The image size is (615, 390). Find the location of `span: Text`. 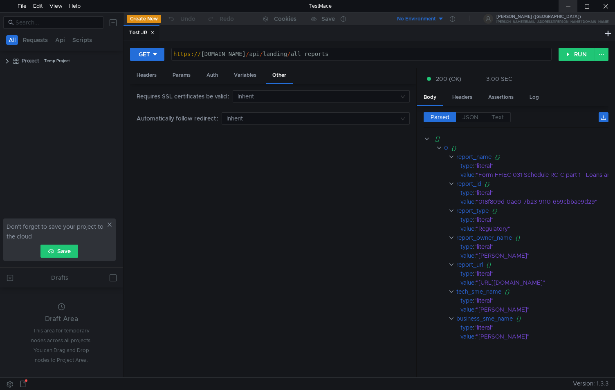

span: Text is located at coordinates (498, 117).